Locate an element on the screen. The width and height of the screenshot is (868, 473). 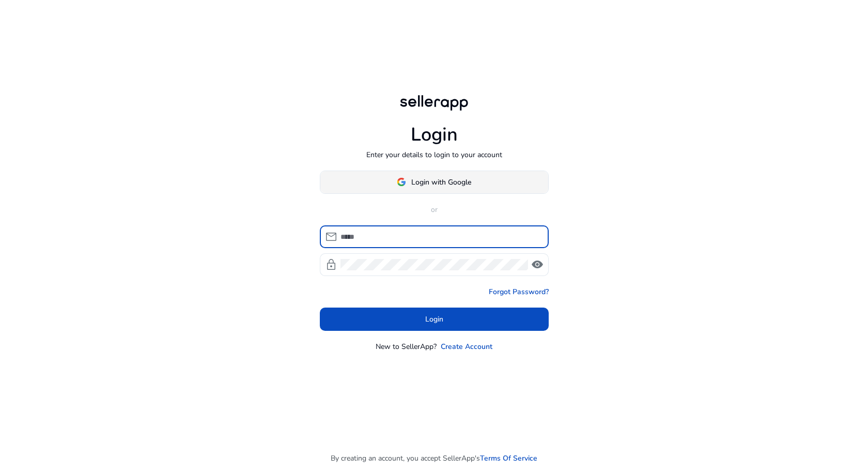
p: Enter your details to login to your account is located at coordinates (434, 154).